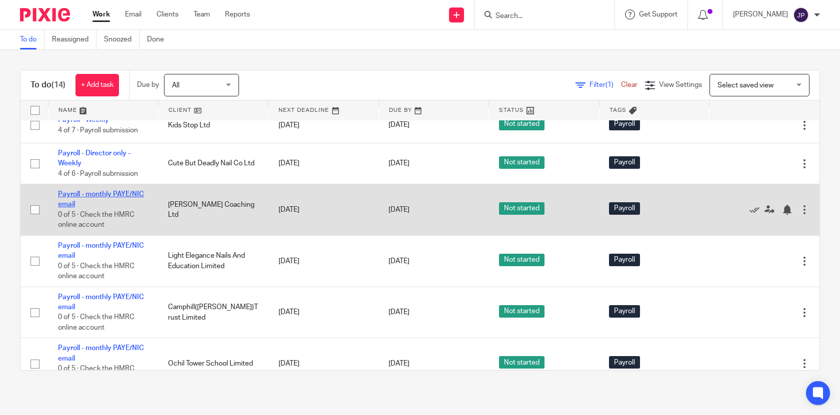 This screenshot has height=415, width=840. I want to click on p: Due by, so click(148, 85).